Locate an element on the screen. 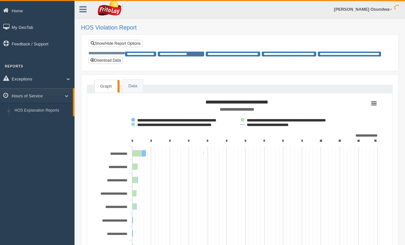 Image resolution: width=405 pixels, height=245 pixels. a: Data is located at coordinates (133, 86).